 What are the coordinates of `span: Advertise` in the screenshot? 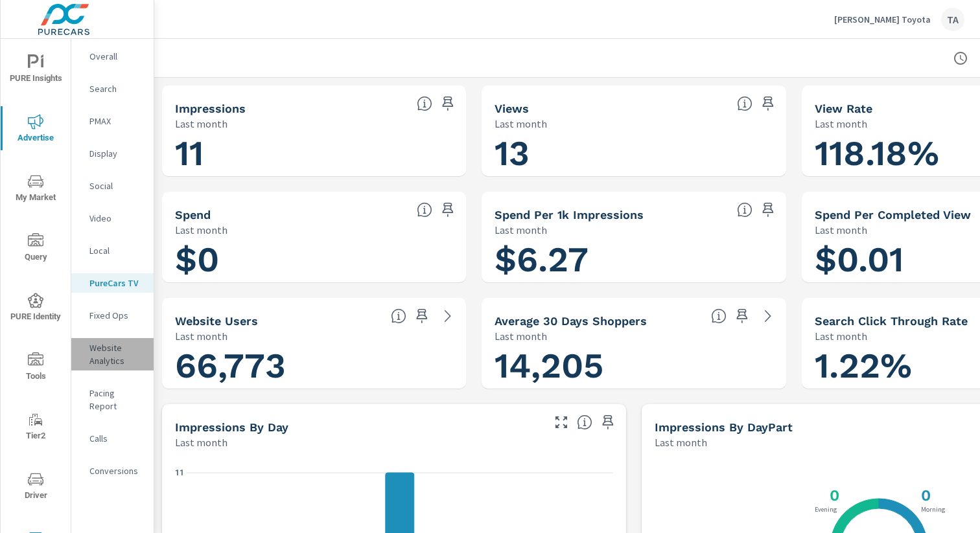 It's located at (35, 130).